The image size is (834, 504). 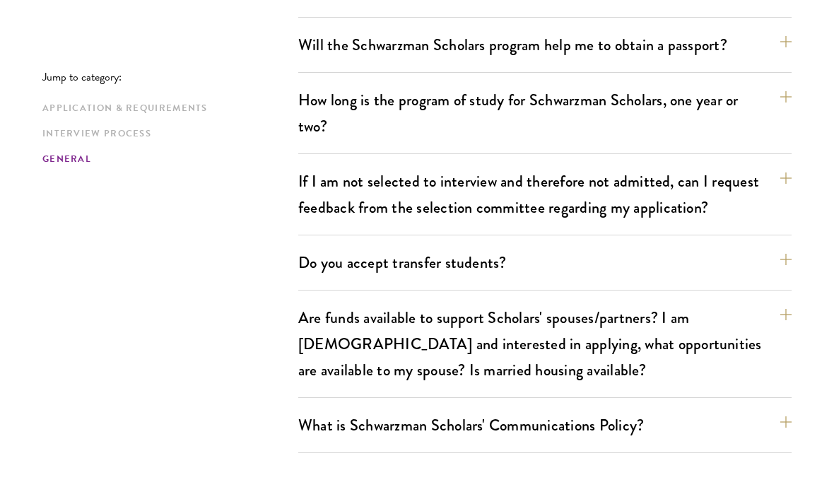 What do you see at coordinates (545, 113) in the screenshot?
I see `button: How long is the program of study for Schwarzman Scholars, one year or two?` at bounding box center [545, 113].